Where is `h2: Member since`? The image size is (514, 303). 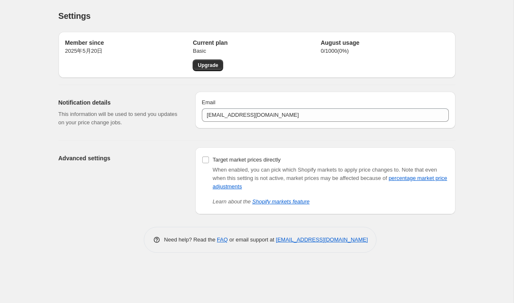
h2: Member since is located at coordinates (129, 43).